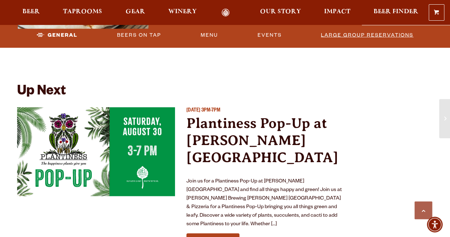 Image resolution: width=450 pixels, height=237 pixels. Describe the element at coordinates (269, 35) in the screenshot. I see `a: Events` at that location.